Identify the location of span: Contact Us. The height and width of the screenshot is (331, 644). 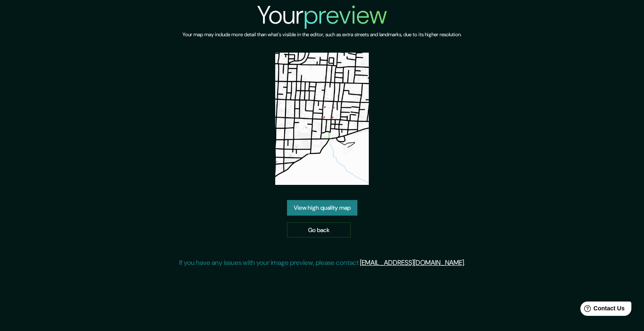
(40, 10).